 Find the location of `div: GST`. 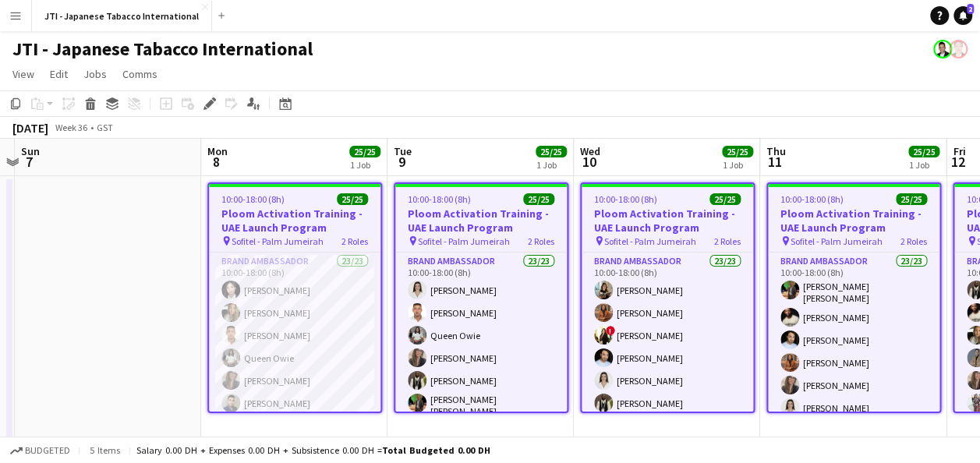

div: GST is located at coordinates (104, 127).